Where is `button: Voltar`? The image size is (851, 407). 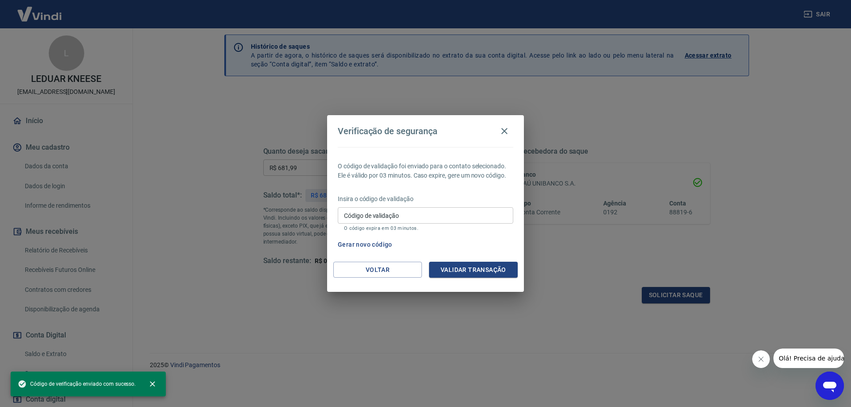
button: Voltar is located at coordinates (377, 270).